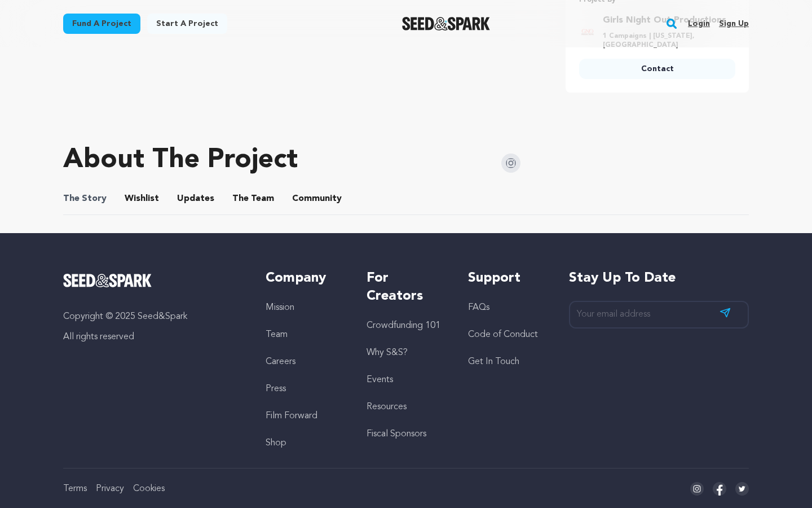 The image size is (812, 508). I want to click on h5: Stay up to date, so click(659, 278).